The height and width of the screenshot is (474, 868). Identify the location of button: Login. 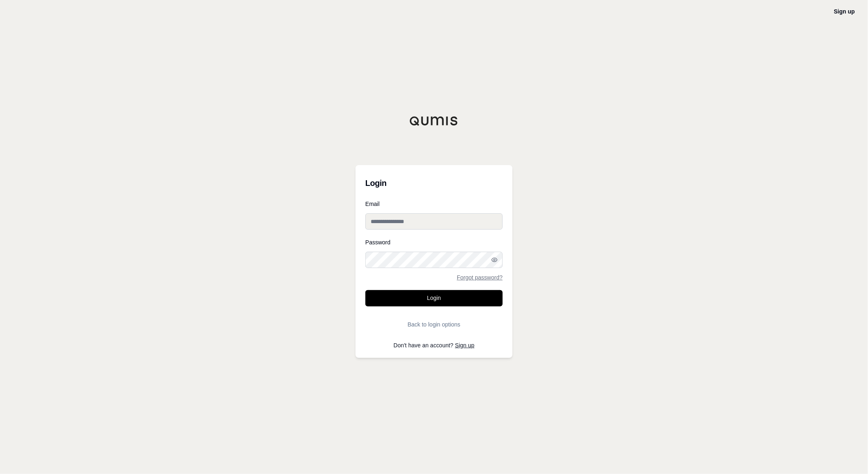
(434, 298).